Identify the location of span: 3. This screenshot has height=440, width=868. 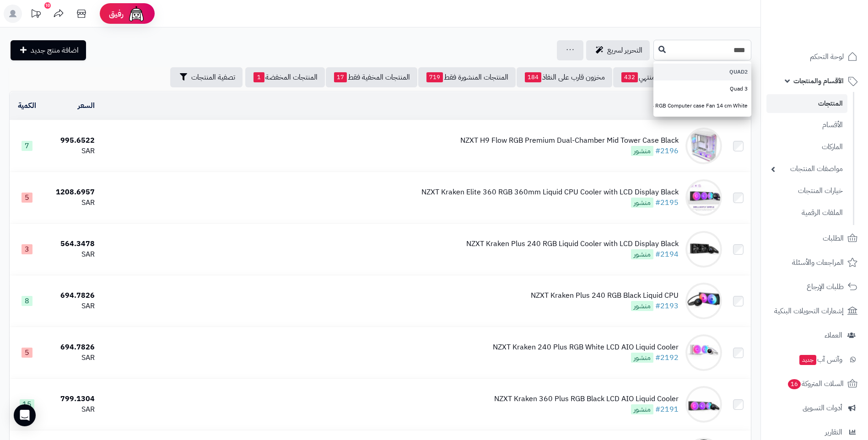
(27, 250).